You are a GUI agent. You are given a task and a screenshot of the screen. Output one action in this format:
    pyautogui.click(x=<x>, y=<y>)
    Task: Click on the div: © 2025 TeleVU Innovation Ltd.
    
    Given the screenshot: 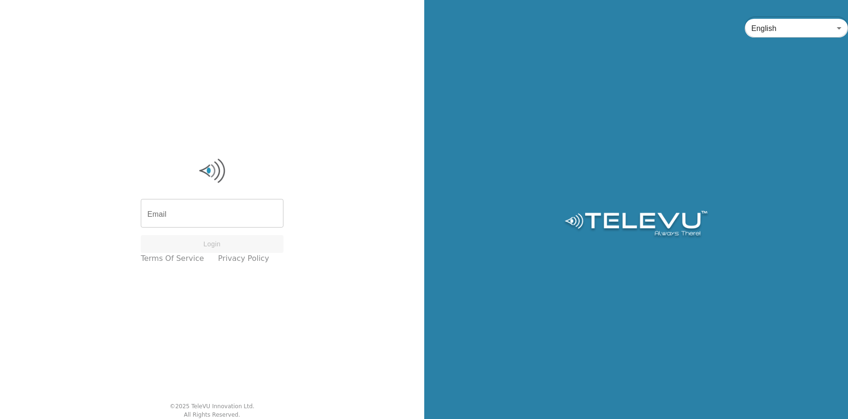 What is the action you would take?
    pyautogui.click(x=212, y=406)
    